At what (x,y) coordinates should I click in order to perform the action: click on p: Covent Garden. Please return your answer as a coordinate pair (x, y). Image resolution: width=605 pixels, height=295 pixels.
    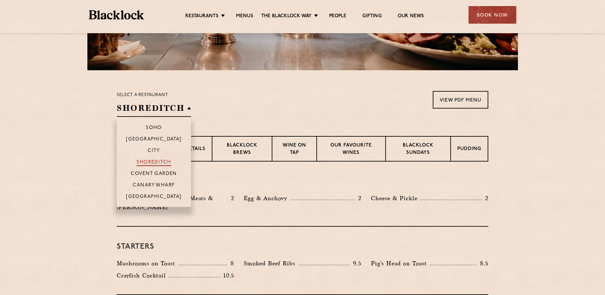
    Looking at the image, I should click on (154, 174).